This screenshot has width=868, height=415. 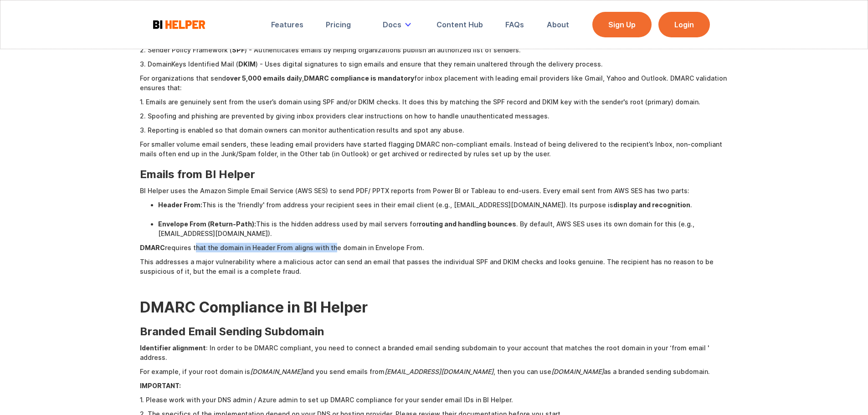 What do you see at coordinates (161, 385) in the screenshot?
I see `strong: IMPORTANT:` at bounding box center [161, 385].